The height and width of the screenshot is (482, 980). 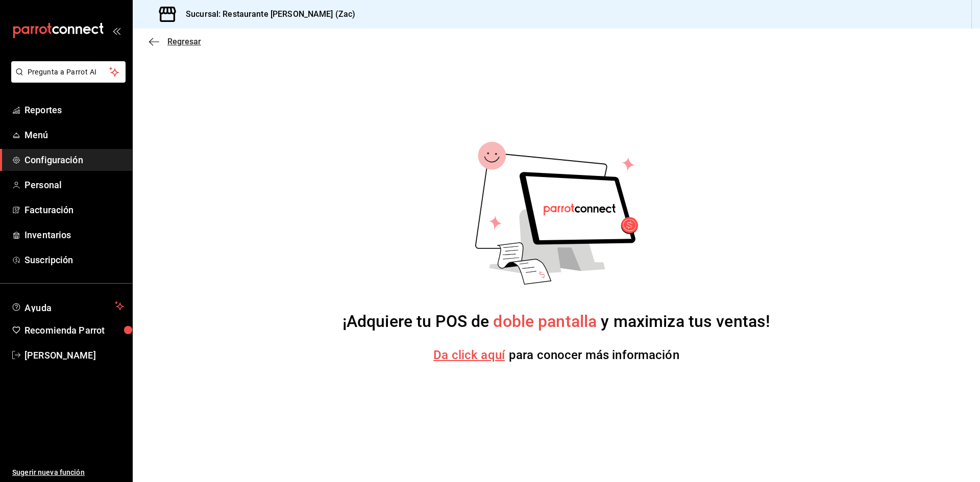 I want to click on span: y maximiza tus ventas!, so click(x=684, y=321).